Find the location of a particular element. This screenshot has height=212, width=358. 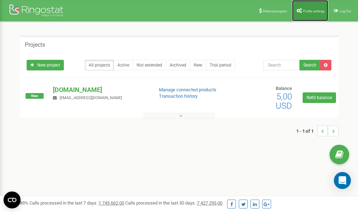

a: All projects is located at coordinates (99, 65).